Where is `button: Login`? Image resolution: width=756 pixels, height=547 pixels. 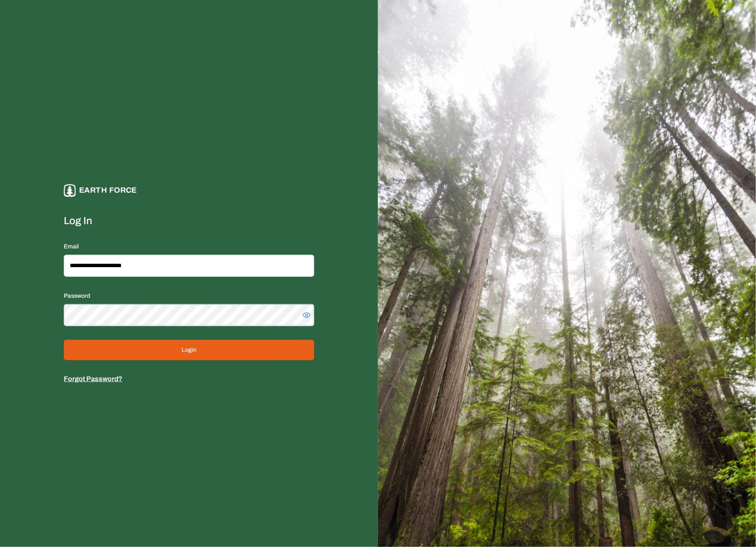 button: Login is located at coordinates (189, 350).